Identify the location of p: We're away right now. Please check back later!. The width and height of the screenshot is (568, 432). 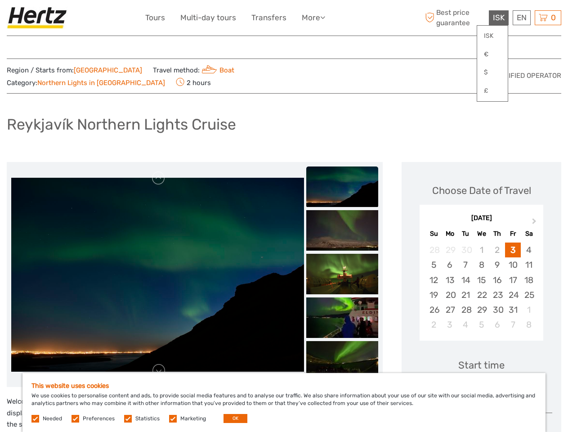
(57, 19).